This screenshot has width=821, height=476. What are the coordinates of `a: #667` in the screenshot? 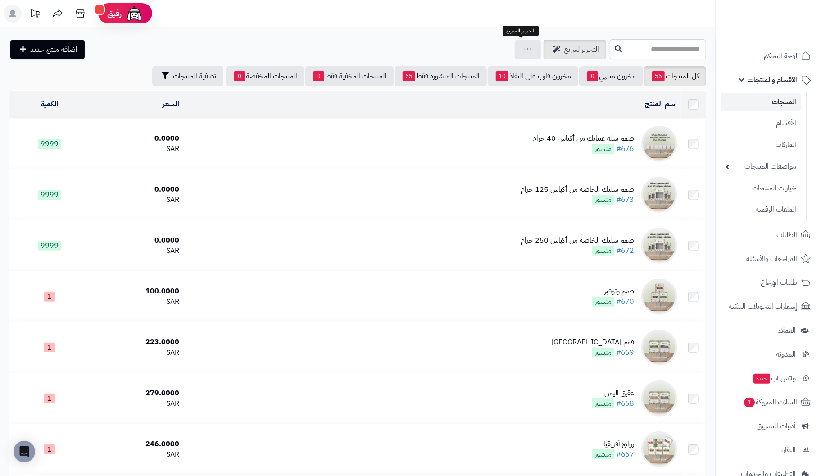 It's located at (625, 454).